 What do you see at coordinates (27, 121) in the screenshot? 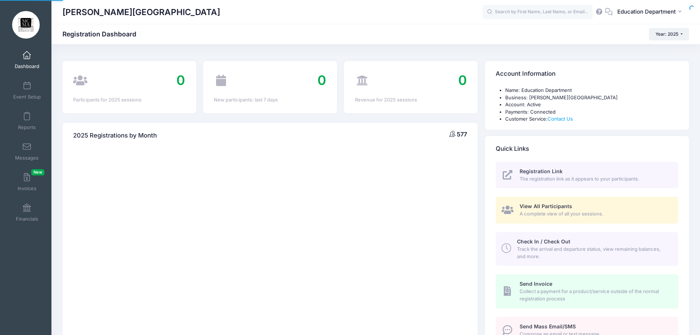
I see `a: Reports` at bounding box center [27, 121].